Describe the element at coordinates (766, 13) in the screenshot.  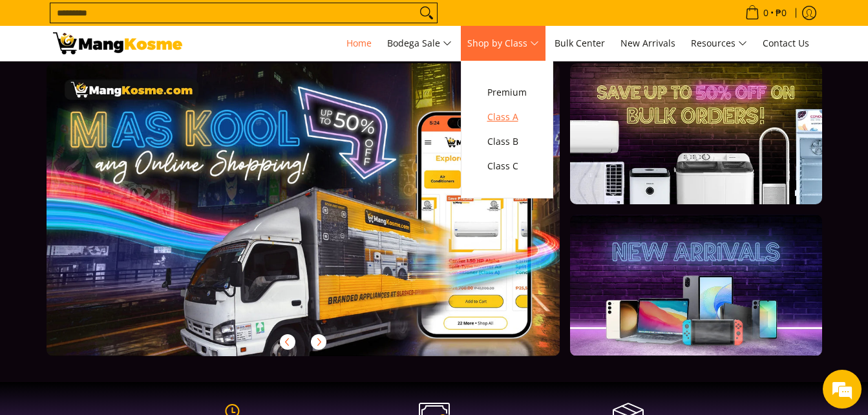
I see `span: 0` at that location.